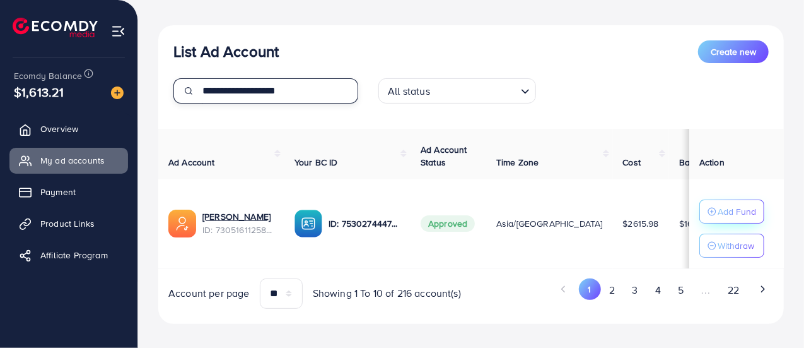 The width and height of the screenshot is (804, 348). What do you see at coordinates (118, 31) in the screenshot?
I see `img: menu` at bounding box center [118, 31].